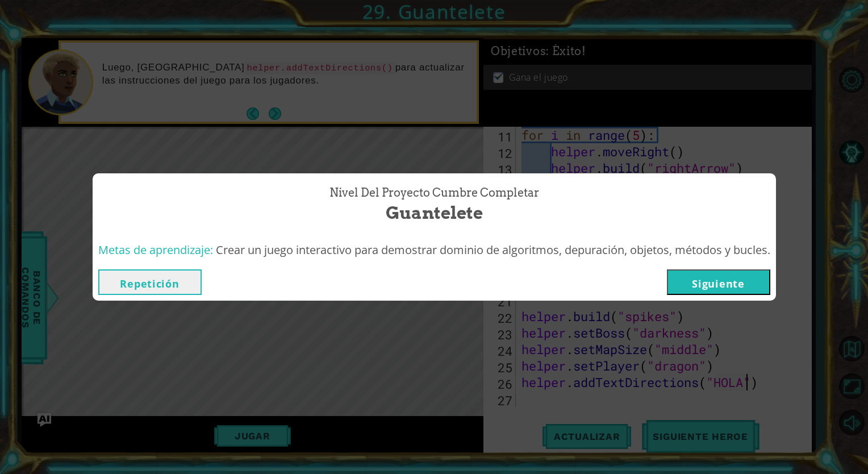 The height and width of the screenshot is (474, 868). What do you see at coordinates (493, 249) in the screenshot?
I see `span: Crear un juego interactivo para demostrar dominio de algoritmos, depuración, objetos, métodos y b...` at bounding box center [493, 249].